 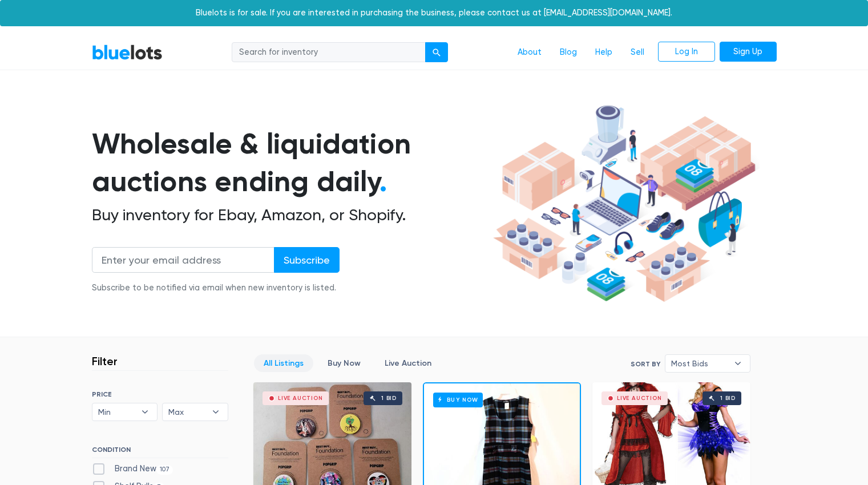 I want to click on span: Min, so click(x=117, y=412).